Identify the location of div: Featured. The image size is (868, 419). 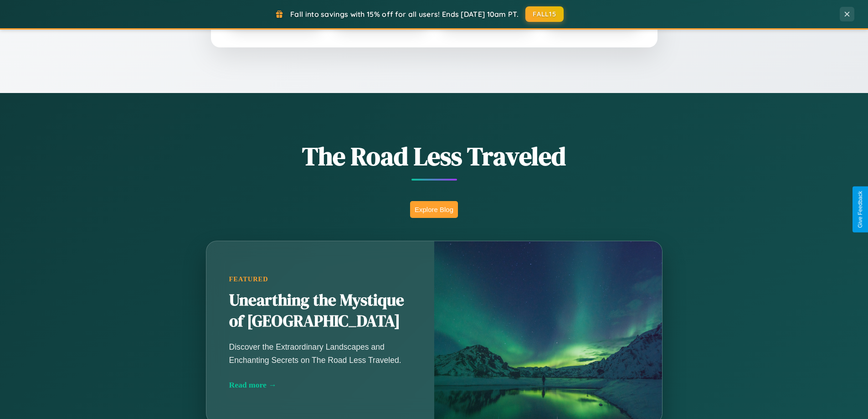
(320, 279).